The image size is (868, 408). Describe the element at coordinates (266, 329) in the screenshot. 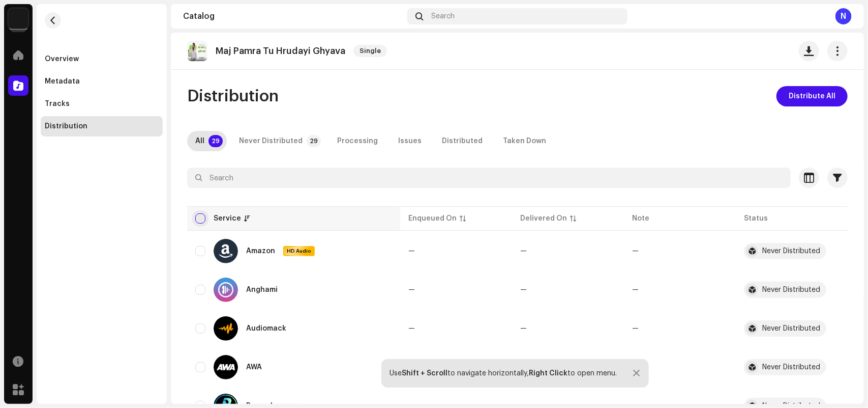

I see `div: Audiomack` at that location.